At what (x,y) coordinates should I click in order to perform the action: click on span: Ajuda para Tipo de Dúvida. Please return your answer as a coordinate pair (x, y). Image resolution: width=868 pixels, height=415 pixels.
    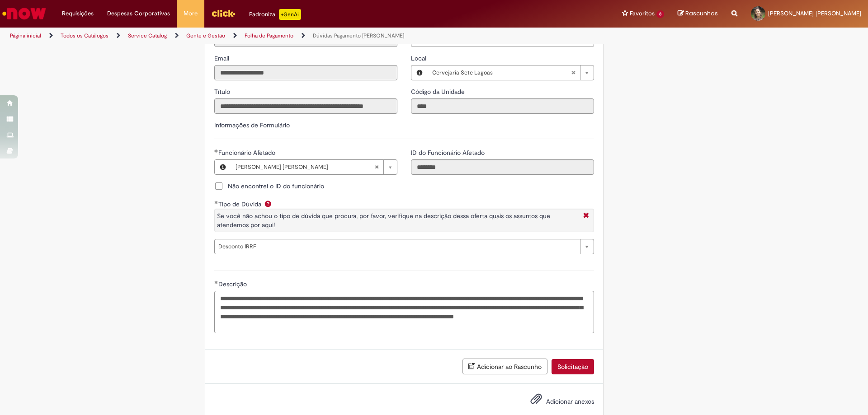
    Looking at the image, I should click on (268, 204).